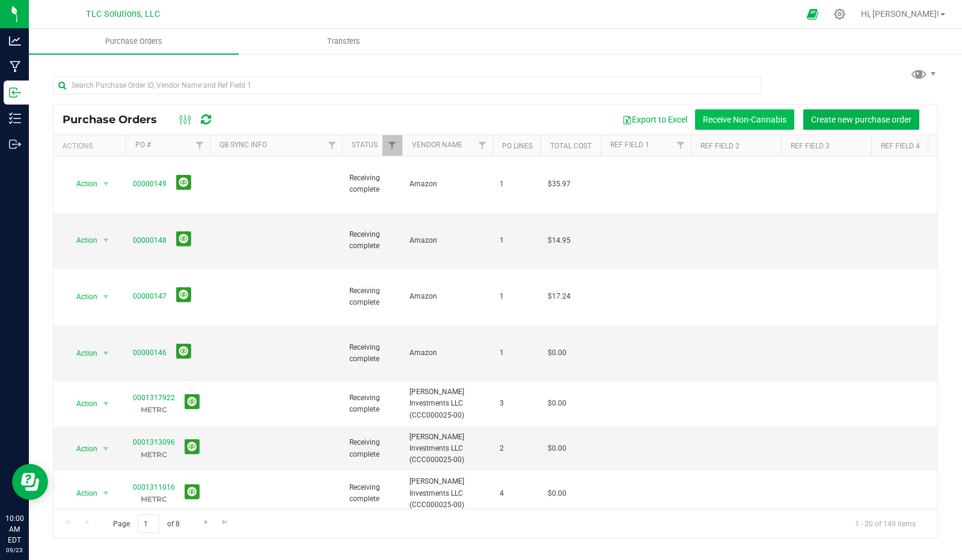  Describe the element at coordinates (559, 240) in the screenshot. I see `span: $14.95` at that location.